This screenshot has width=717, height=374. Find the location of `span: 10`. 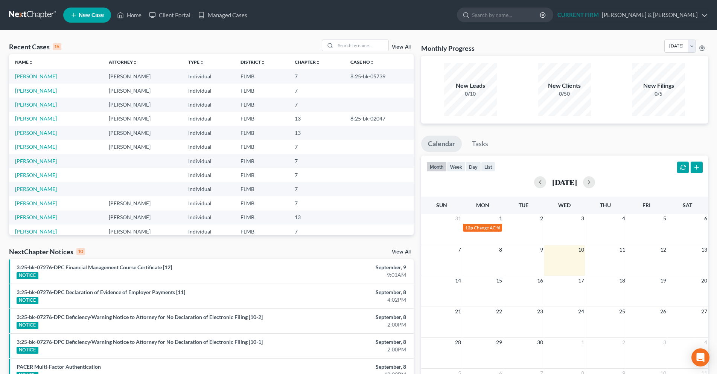

span: 10 is located at coordinates (581, 250).